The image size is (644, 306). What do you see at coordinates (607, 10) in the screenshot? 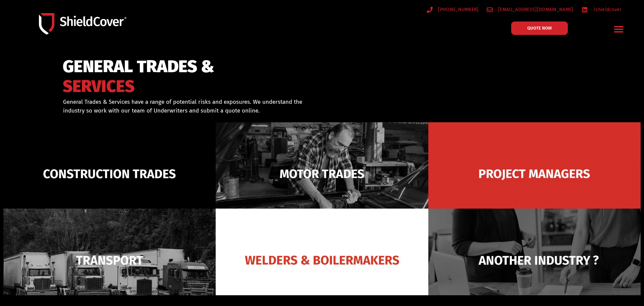
I see `span: /shieldcover` at bounding box center [607, 10].